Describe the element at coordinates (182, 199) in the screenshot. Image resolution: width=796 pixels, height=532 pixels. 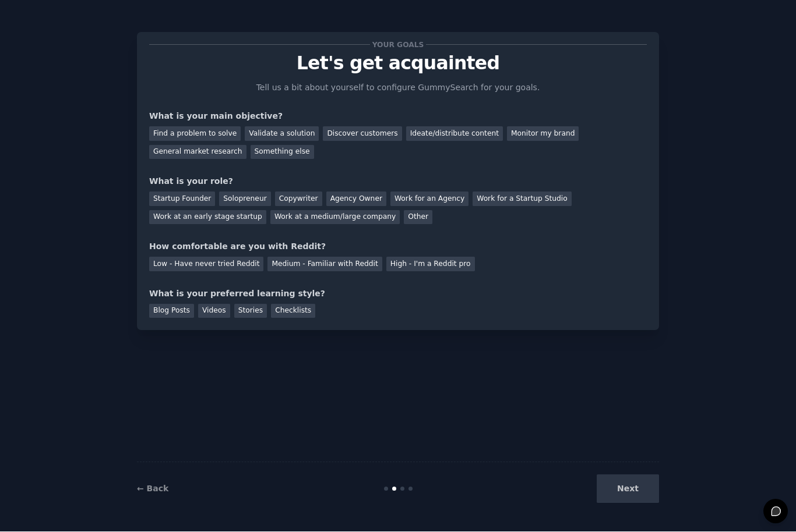
I see `div: Startup Founder` at that location.